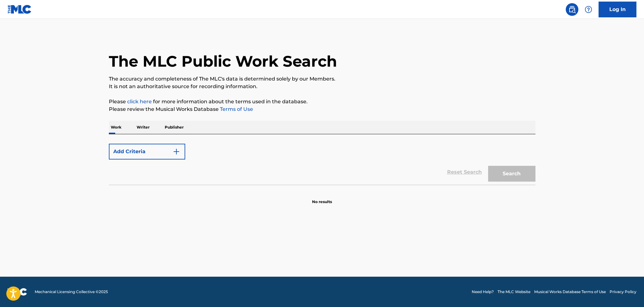 Image resolution: width=644 pixels, height=307 pixels. What do you see at coordinates (176, 152) in the screenshot?
I see `img: 9d2ae6d4665cec9f34b9.svg` at bounding box center [176, 152].